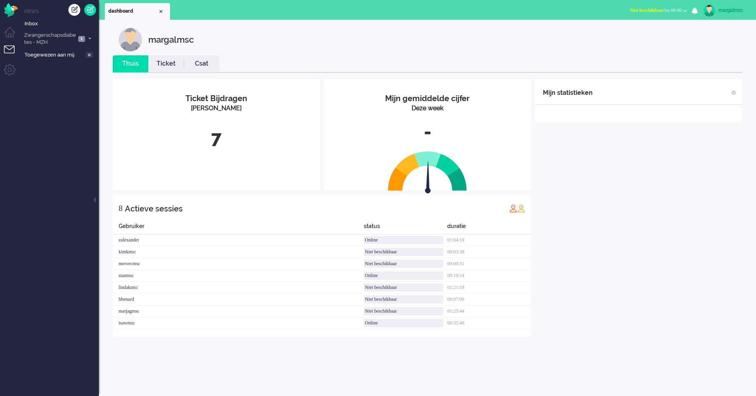 This screenshot has height=396, width=756. I want to click on div: Deze week, so click(427, 108).